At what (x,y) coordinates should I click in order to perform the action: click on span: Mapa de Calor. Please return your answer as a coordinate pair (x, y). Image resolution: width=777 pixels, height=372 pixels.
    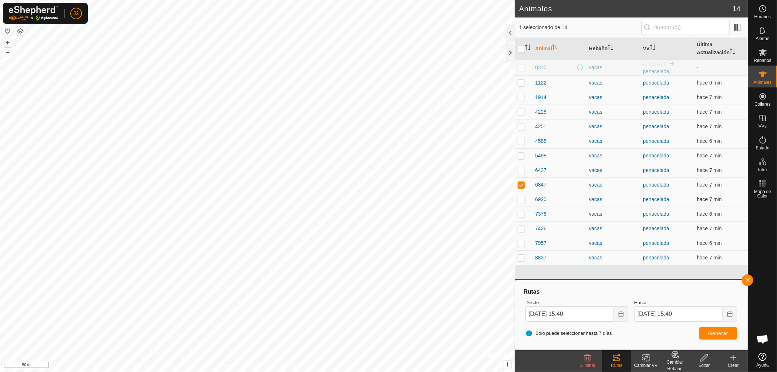
    Looking at the image, I should click on (763, 194).